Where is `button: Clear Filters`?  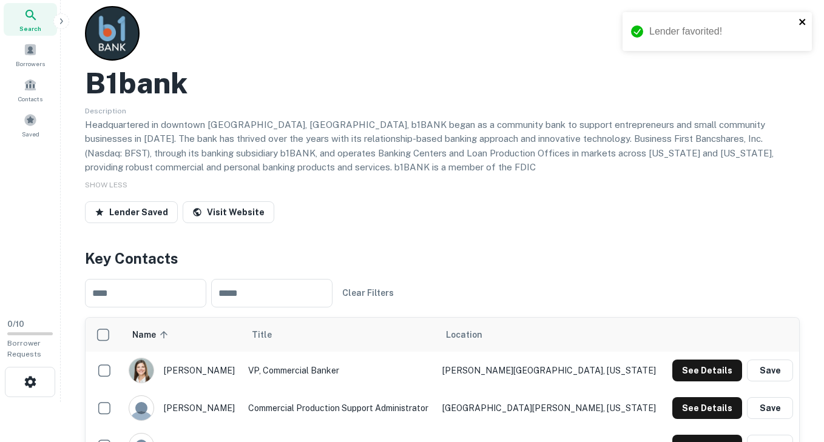
button: Clear Filters is located at coordinates (368, 293).